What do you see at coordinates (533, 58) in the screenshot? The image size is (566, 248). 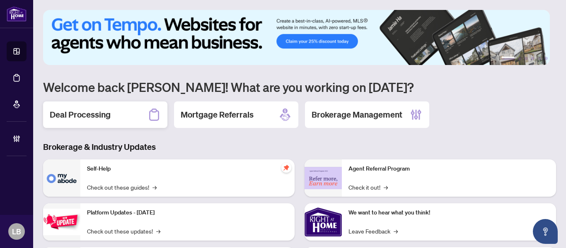 I see `button: 4` at bounding box center [533, 58].